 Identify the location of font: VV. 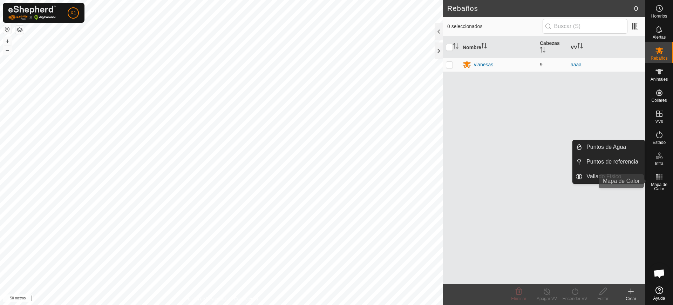
(574, 47).